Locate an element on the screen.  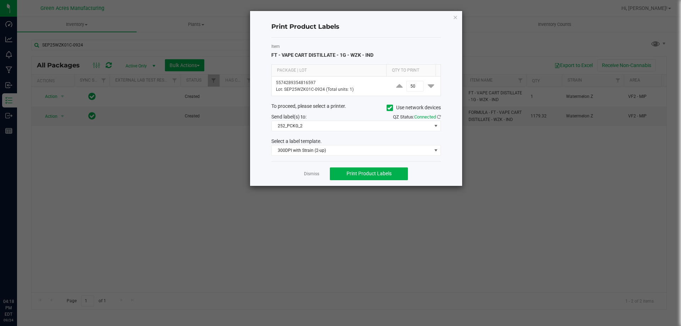
p: 5574289354816597 is located at coordinates (330, 83).